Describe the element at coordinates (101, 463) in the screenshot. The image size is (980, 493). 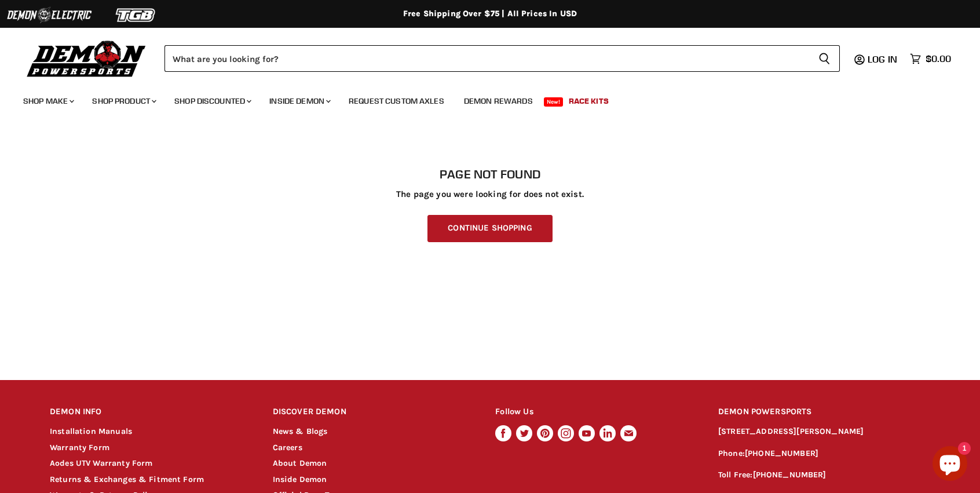
I see `a: Aodes UTV Warranty Form` at that location.